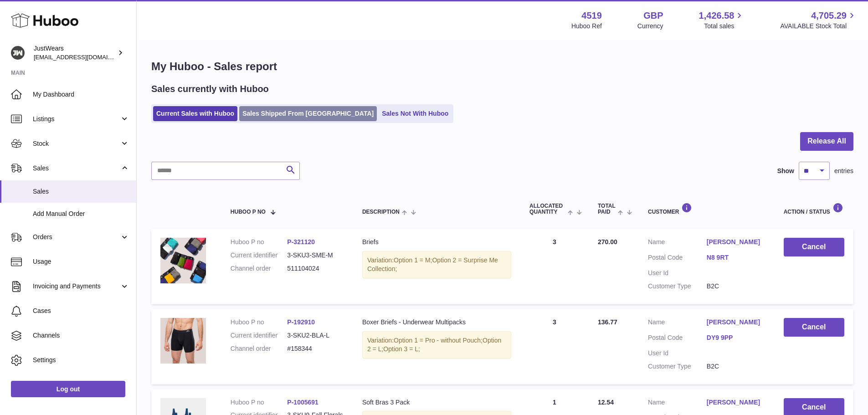  I want to click on dd: 3-SKU2-BLA-L, so click(316, 335).